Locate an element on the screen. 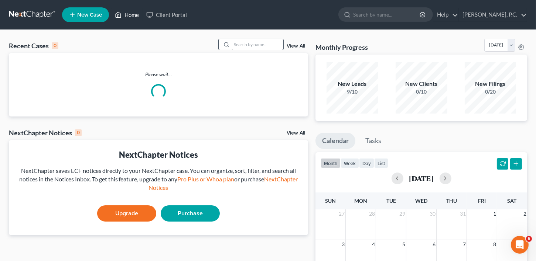 This screenshot has height=261, width=536. a: Tasks is located at coordinates (373, 141).